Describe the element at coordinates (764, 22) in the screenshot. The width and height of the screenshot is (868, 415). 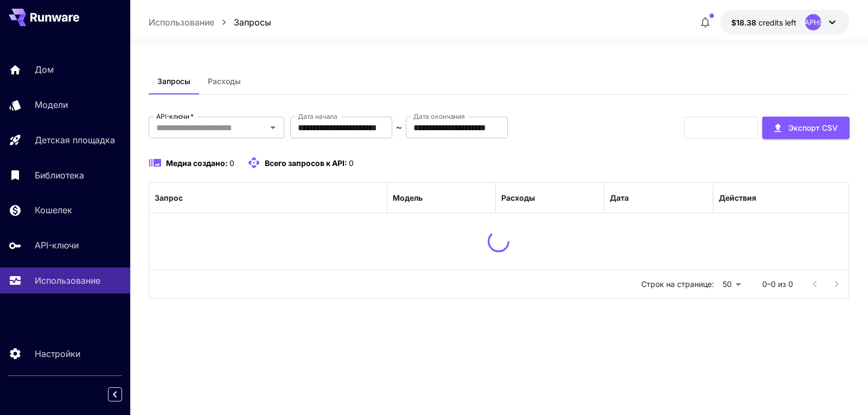
I see `div: $18.37896` at that location.